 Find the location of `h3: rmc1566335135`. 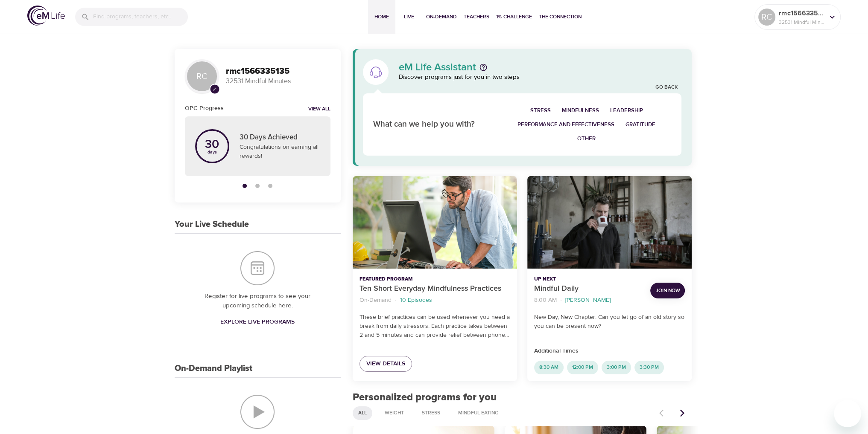

h3: rmc1566335135 is located at coordinates (278, 72).